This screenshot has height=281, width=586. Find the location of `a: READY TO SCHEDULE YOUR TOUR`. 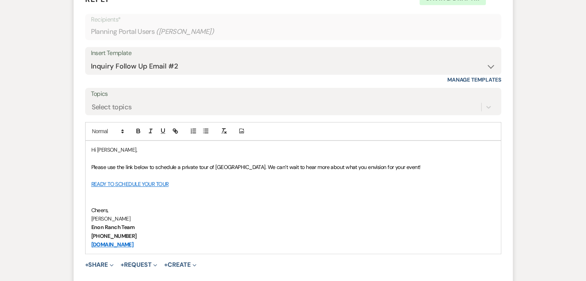

a: READY TO SCHEDULE YOUR TOUR is located at coordinates (130, 184).